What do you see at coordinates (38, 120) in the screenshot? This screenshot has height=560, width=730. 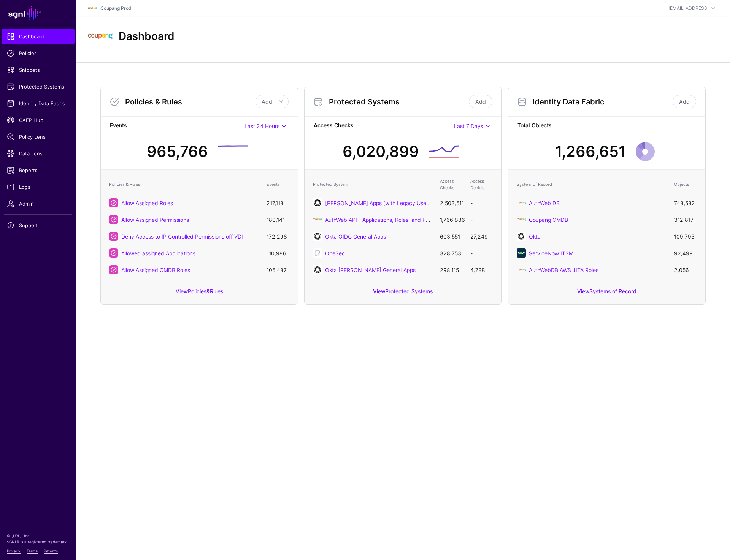 I see `span: CAEP Hub` at bounding box center [38, 120].